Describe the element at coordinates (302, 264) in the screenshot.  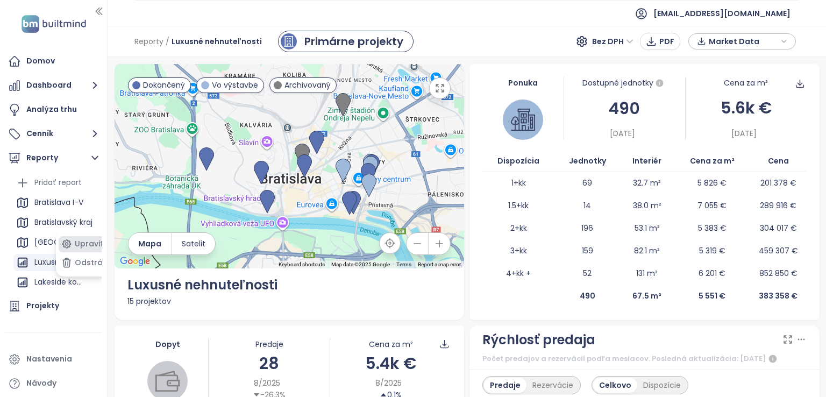
I see `button: Keyboard shortcuts` at that location.